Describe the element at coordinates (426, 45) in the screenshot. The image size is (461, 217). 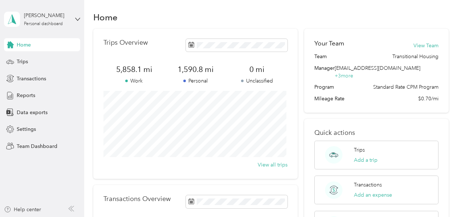
I see `button: View Team` at that location.